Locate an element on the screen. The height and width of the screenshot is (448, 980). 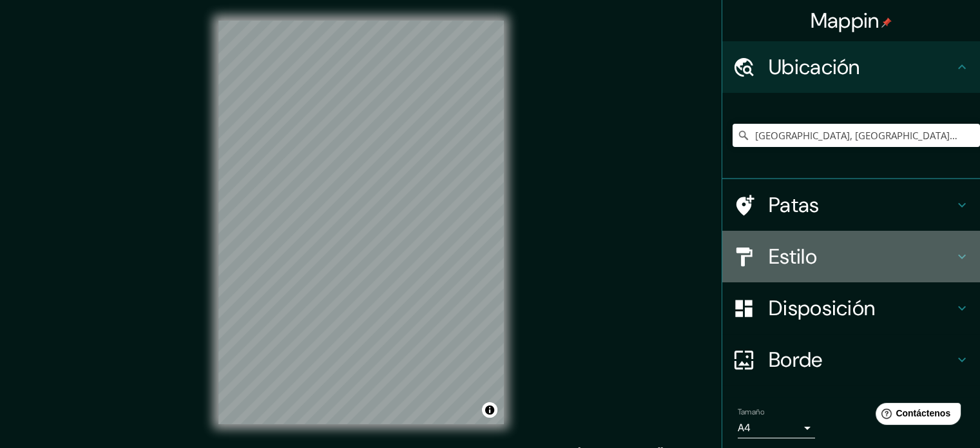
div: Estilo is located at coordinates (851, 257).